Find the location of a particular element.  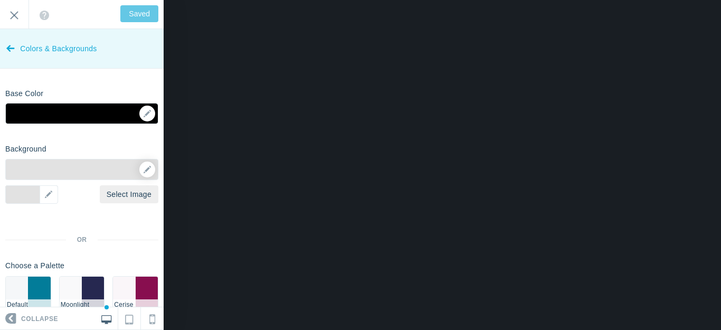

span: OR is located at coordinates (82, 240).